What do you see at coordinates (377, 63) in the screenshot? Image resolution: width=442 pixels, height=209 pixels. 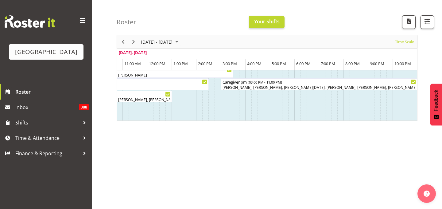 I see `span: 9:00 PM` at bounding box center [377, 63].